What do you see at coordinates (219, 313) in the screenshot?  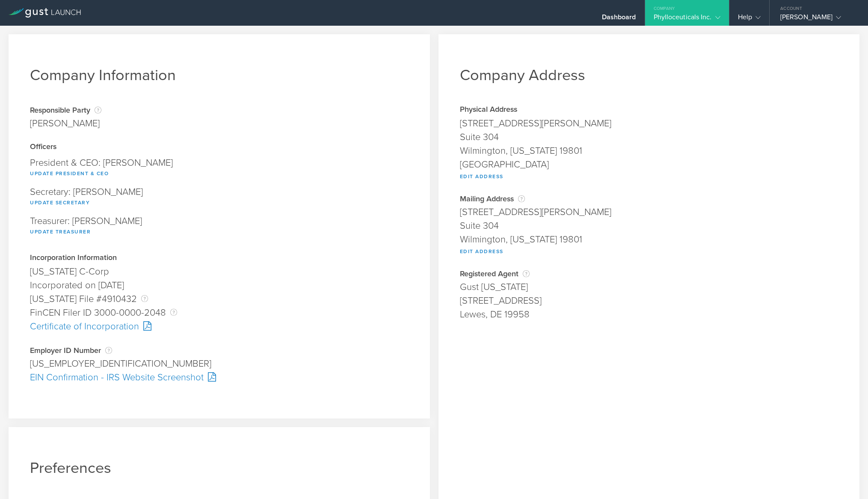 I see `div: FinCEN Filer ID 3000-0000-2048` at bounding box center [219, 313].